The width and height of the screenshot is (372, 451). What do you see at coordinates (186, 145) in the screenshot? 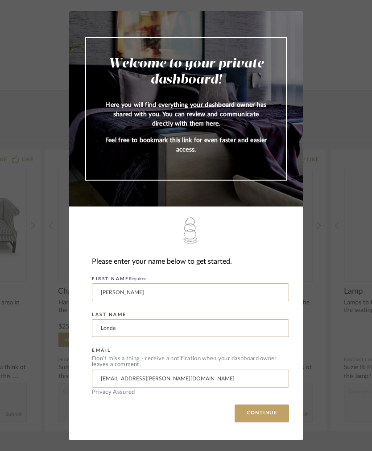
I see `p: Feel free to bookmark this link for even faster and easier access.` at bounding box center [186, 145].